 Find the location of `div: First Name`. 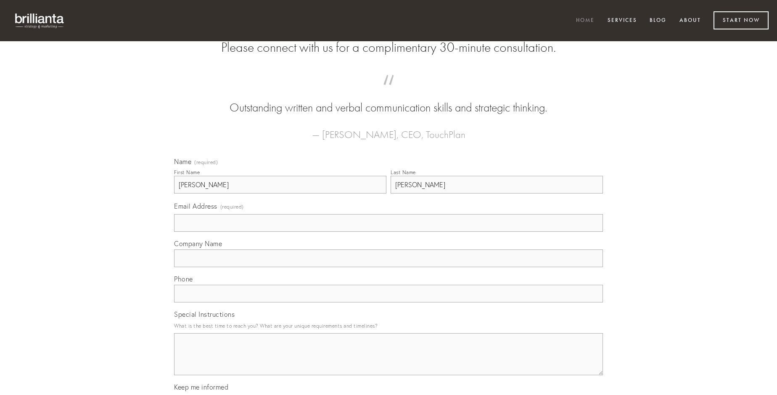

div: First Name is located at coordinates (187, 172).